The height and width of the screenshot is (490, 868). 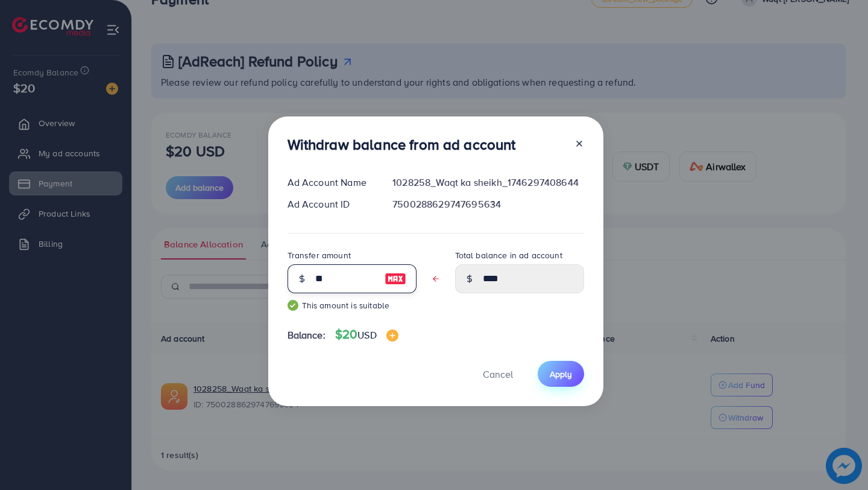 I want to click on button: Apply, so click(x=561, y=373).